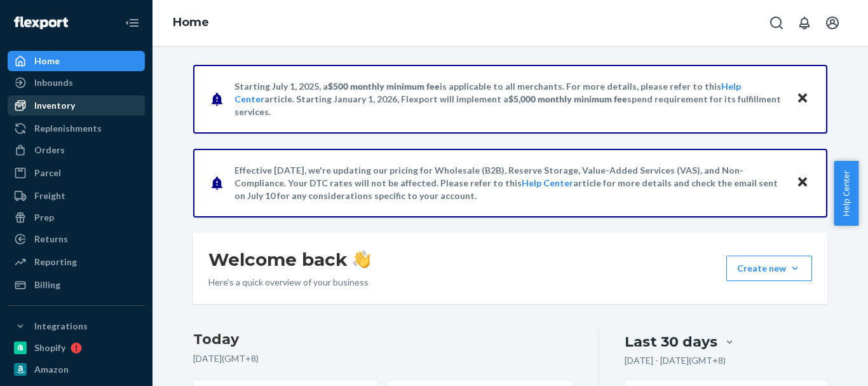 The image size is (868, 386). Describe the element at coordinates (47, 61) in the screenshot. I see `div: Home` at that location.